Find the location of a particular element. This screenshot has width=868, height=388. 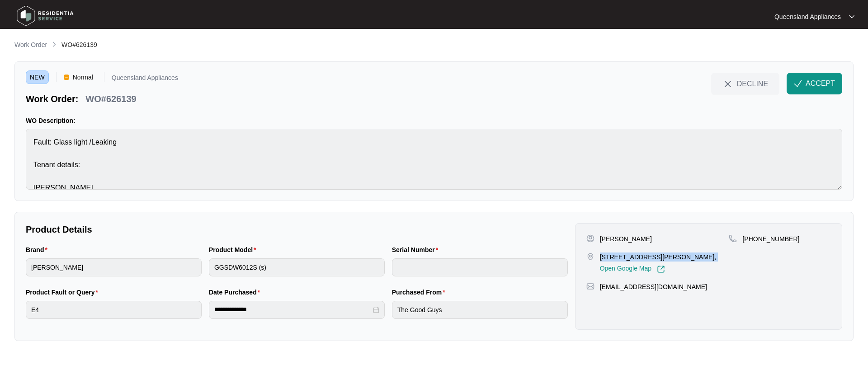

input: Product Fault or Query is located at coordinates (114, 310).